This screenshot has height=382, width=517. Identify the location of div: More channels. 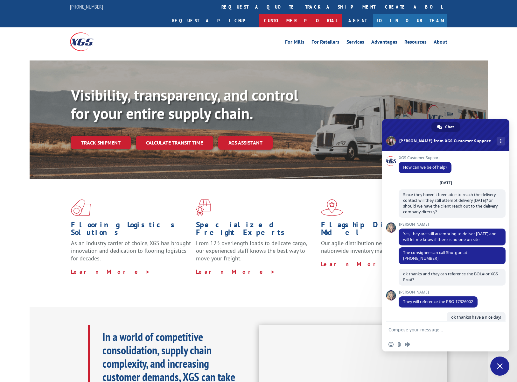
(501, 141).